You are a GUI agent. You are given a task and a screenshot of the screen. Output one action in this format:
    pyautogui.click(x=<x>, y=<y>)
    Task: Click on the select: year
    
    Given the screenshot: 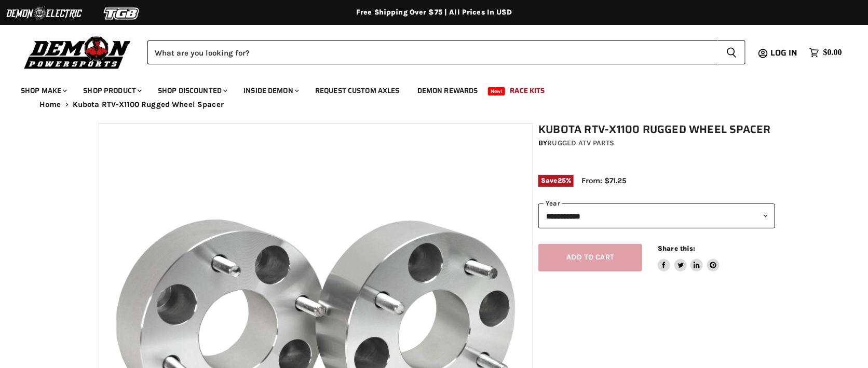 What is the action you would take?
    pyautogui.click(x=656, y=216)
    